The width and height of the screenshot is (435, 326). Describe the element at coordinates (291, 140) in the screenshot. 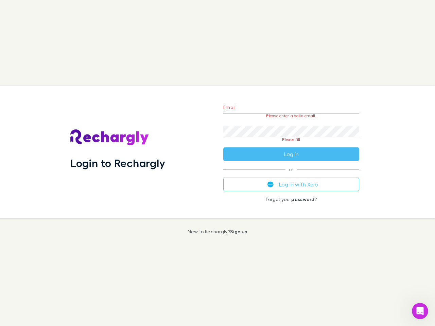

I see `p: Please fill` at that location.